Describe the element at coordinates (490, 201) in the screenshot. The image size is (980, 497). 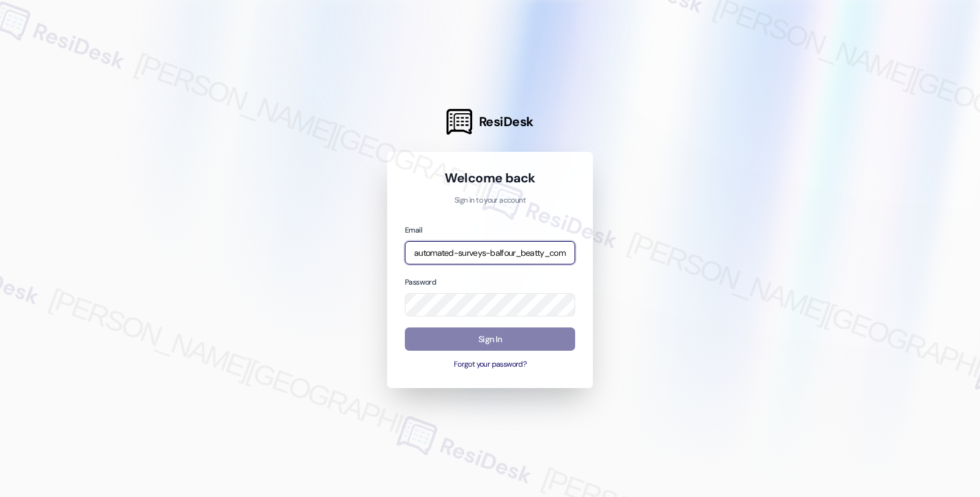
I see `p: Sign in to your account` at that location.